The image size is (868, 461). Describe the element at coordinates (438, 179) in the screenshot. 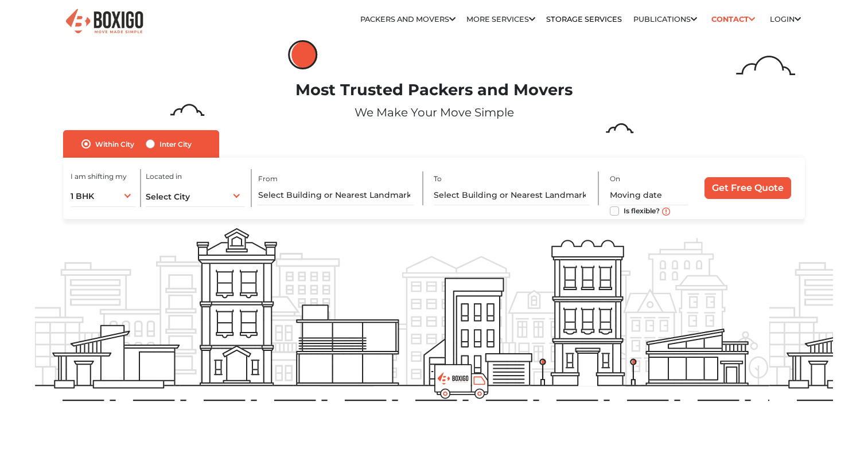

I see `label: To` at that location.